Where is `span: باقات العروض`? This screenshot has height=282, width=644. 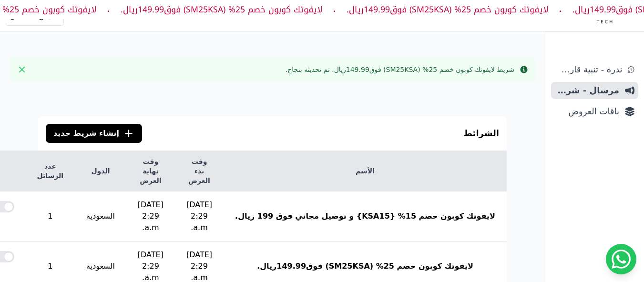 span: باقات العروض is located at coordinates (587, 111).